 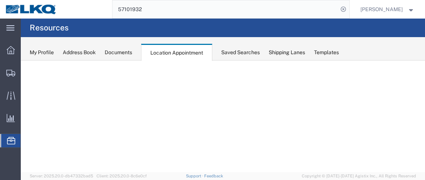 I want to click on div: Address Book, so click(x=79, y=52).